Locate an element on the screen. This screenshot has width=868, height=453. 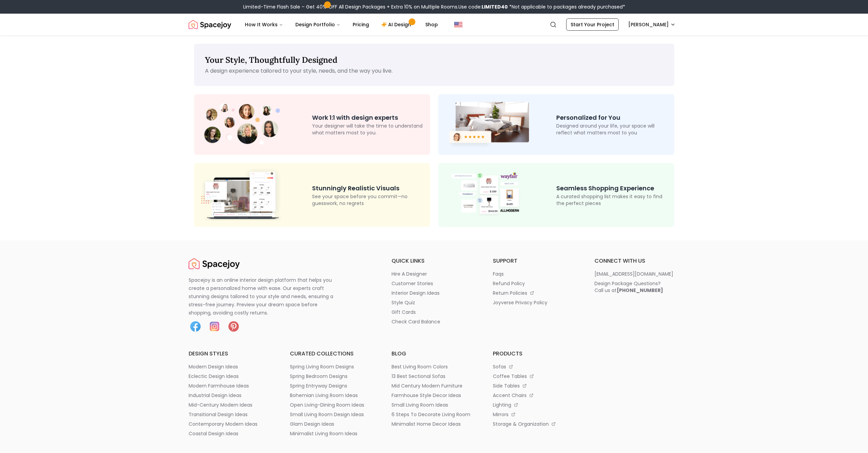
a: check card balance is located at coordinates (434, 322).